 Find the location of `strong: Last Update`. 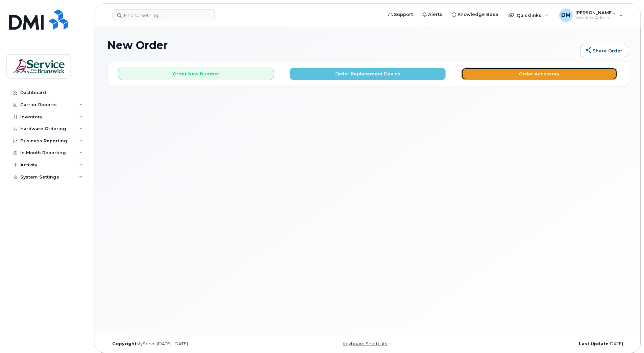

strong: Last Update is located at coordinates (594, 344).